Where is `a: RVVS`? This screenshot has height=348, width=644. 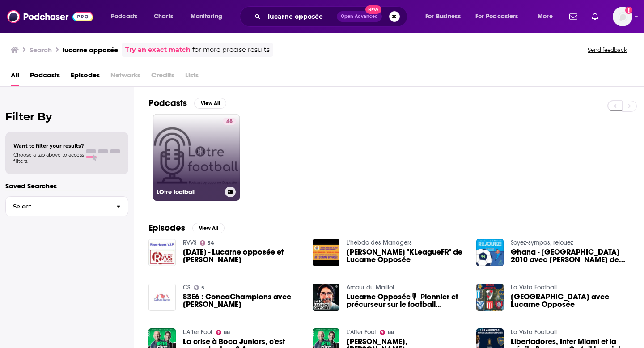 a: RVVS is located at coordinates (189, 242).